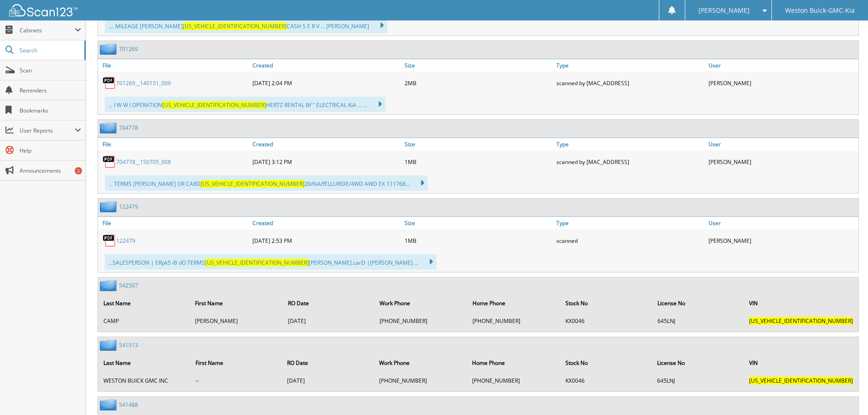  Describe the element at coordinates (44, 10) in the screenshot. I see `img: scan123-logo-white.svg` at that location.